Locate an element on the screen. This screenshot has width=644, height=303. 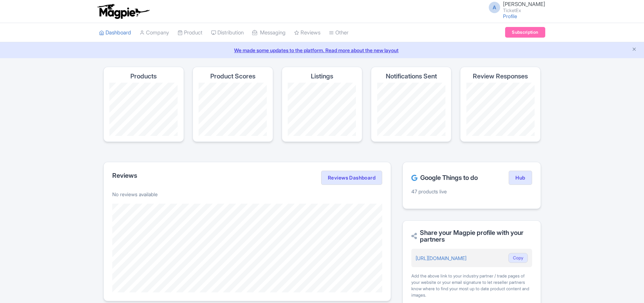
span: A is located at coordinates (494, 7).